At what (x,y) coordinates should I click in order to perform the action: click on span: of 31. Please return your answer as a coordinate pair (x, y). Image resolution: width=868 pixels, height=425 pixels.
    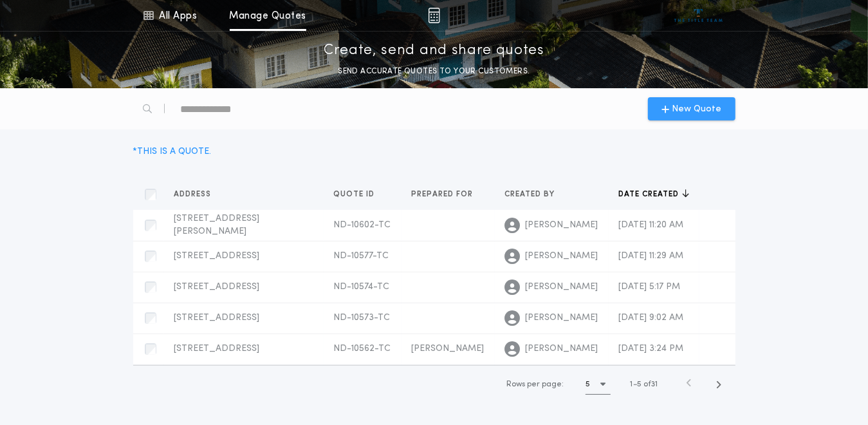
    Looking at the image, I should click on (651, 384).